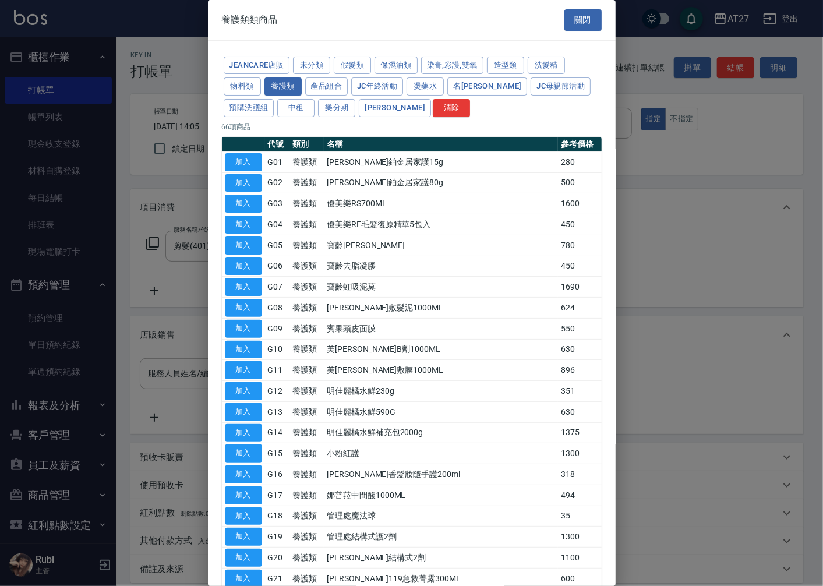 The image size is (823, 586). Describe the element at coordinates (277, 412) in the screenshot. I see `td: G13` at that location.